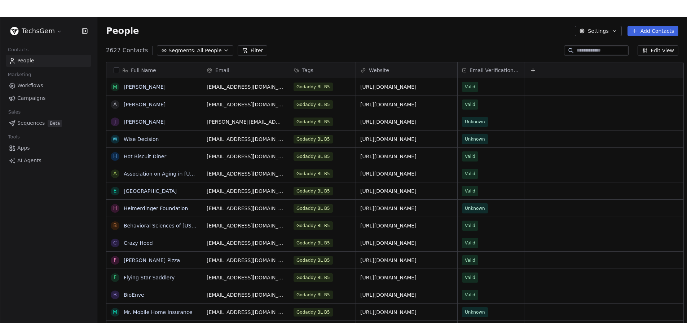 This screenshot has width=687, height=323. Describe the element at coordinates (491, 70) in the screenshot. I see `div: Email Verification Status` at that location.